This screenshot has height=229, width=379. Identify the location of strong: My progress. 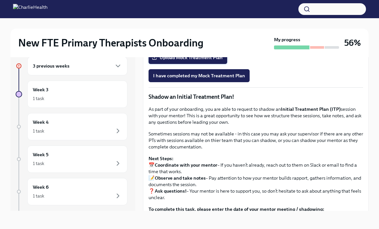
(287, 40).